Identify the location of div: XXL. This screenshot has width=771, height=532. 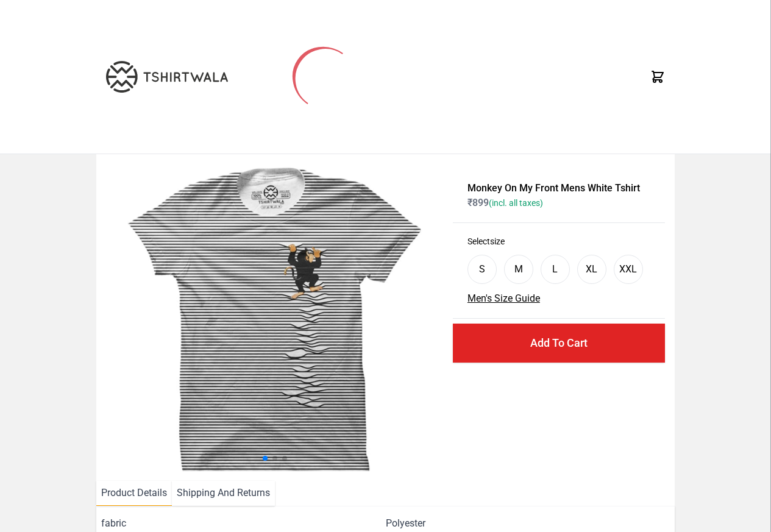
(627, 270).